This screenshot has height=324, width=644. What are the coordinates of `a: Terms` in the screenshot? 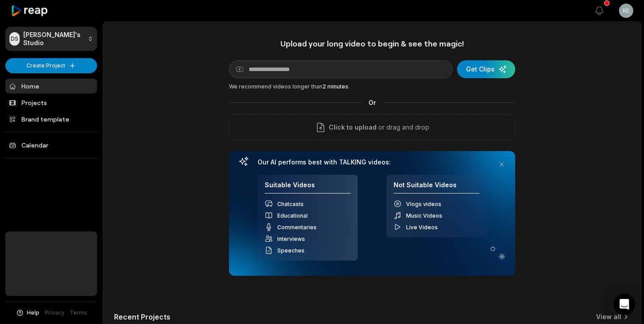 It's located at (78, 313).